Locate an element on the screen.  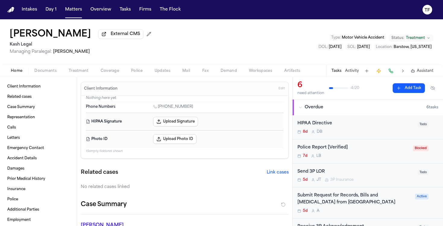
span: Demand is located at coordinates (229, 71).